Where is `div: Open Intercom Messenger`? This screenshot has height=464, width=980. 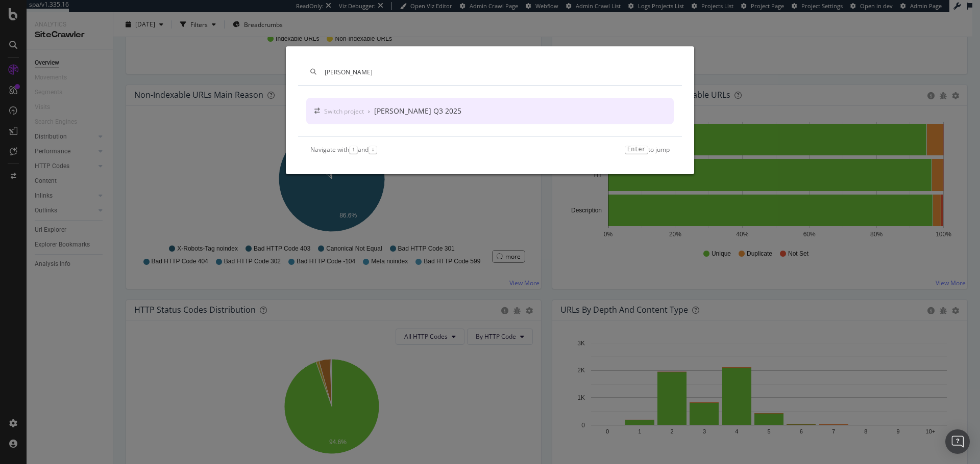 div: Open Intercom Messenger is located at coordinates (958, 442).